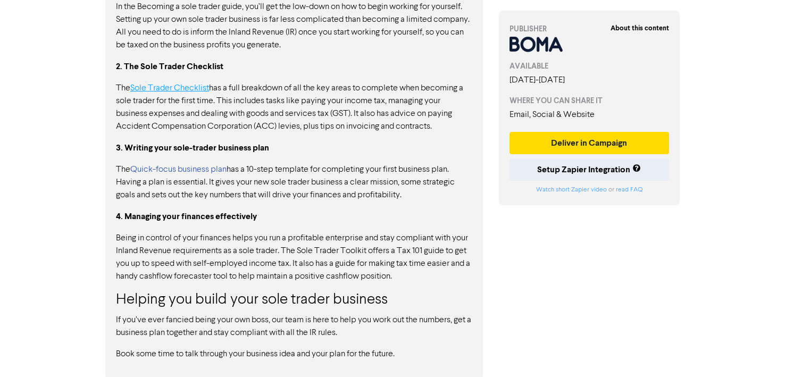  Describe the element at coordinates (589, 143) in the screenshot. I see `button: Deliver in Campaign` at that location.